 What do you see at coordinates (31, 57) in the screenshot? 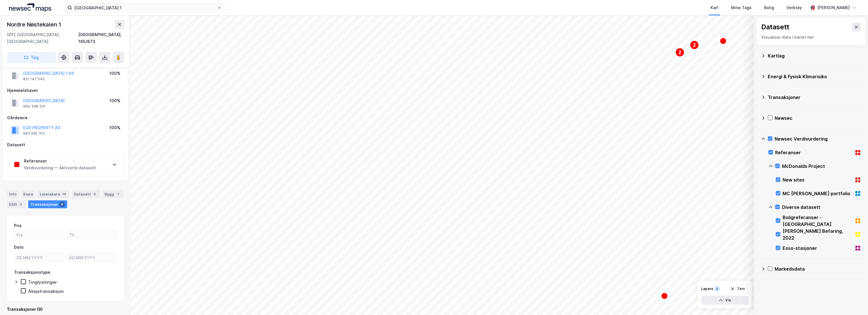
I see `button: Tag` at bounding box center [31, 57].